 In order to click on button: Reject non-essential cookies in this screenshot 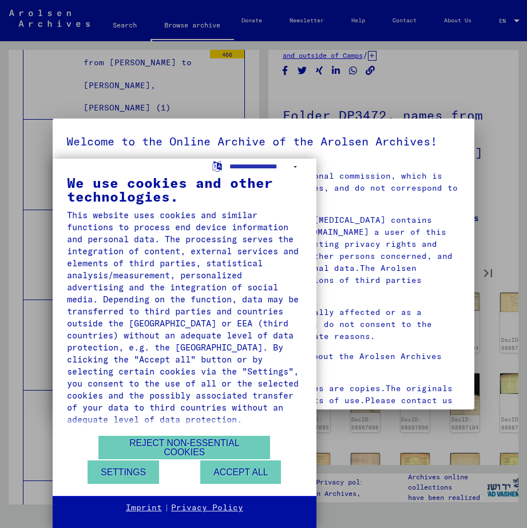, I will do `click(184, 447)`.